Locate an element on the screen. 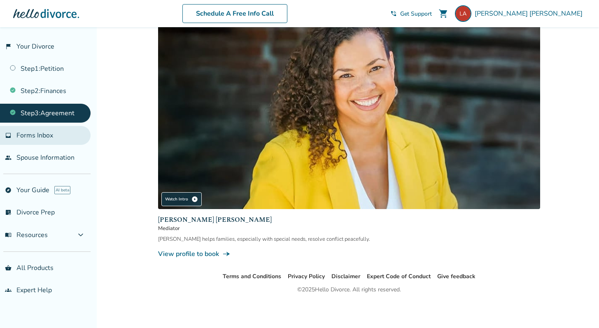  span: expand_more is located at coordinates (81, 235).